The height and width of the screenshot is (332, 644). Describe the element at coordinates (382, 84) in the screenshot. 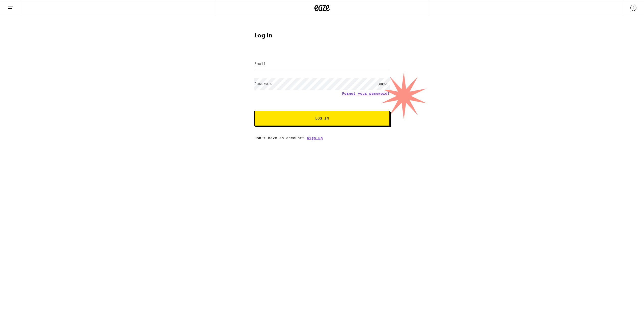

I see `div: SHOW` at that location.